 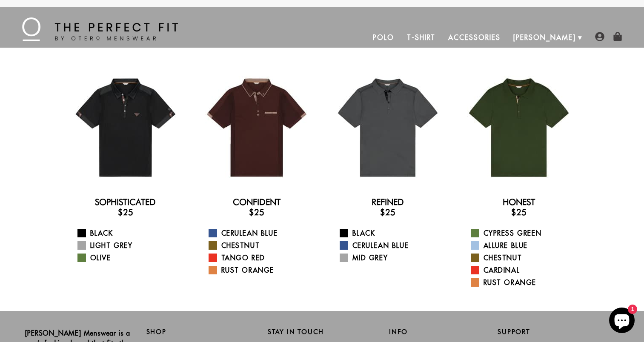 I want to click on a: Olive, so click(x=131, y=258).